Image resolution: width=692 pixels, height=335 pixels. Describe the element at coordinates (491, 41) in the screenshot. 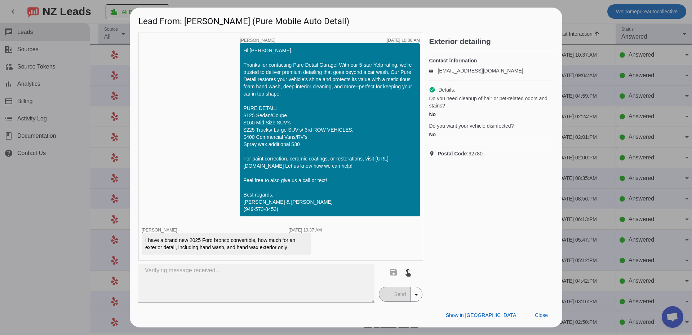

I see `h2: Exterior detailing` at that location.